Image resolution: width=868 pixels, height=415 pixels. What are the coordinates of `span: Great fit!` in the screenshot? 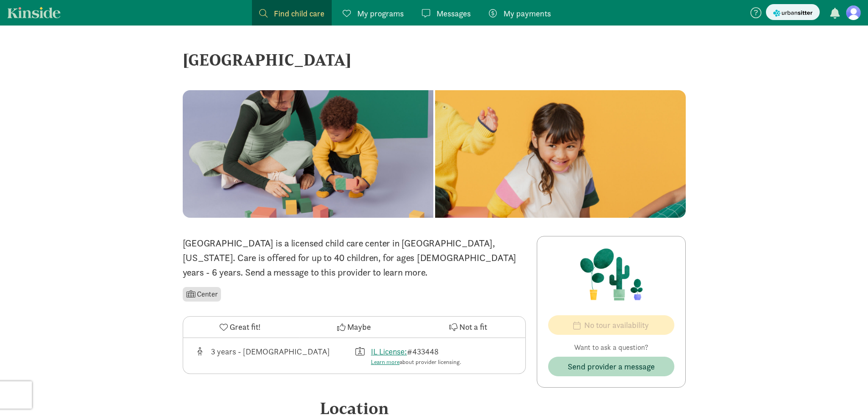 It's located at (245, 327).